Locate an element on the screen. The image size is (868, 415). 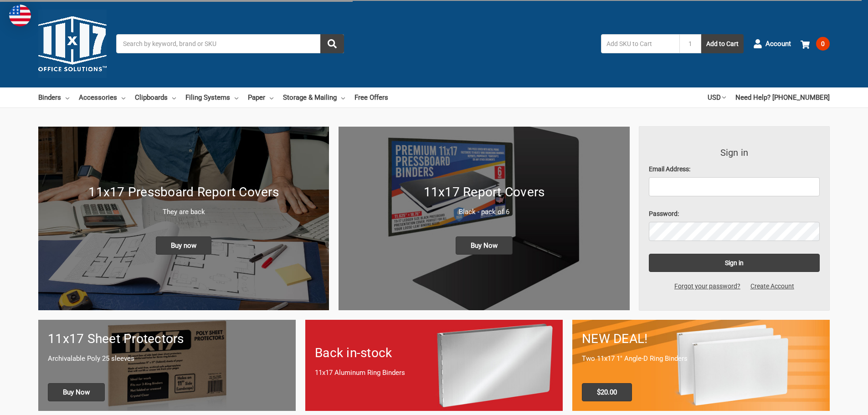
p: Black - pack of 6 is located at coordinates (484, 212).